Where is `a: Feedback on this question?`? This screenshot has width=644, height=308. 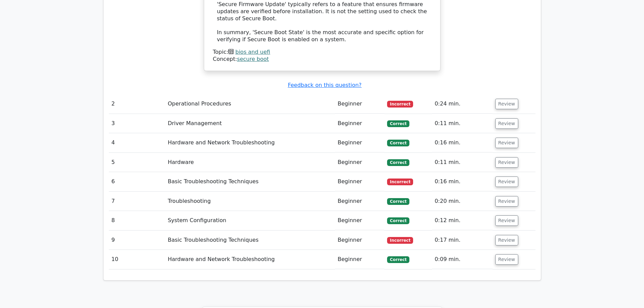 a: Feedback on this question? is located at coordinates (324, 85).